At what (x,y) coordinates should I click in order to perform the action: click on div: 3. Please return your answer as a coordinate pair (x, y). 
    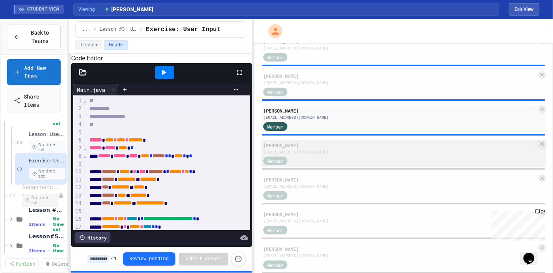
    Looking at the image, I should click on (78, 117).